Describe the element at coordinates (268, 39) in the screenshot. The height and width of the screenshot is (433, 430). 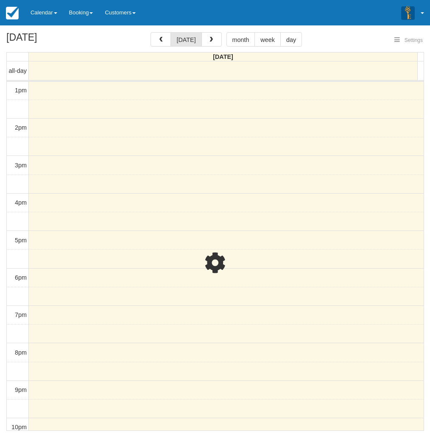
I see `button: week` at that location.